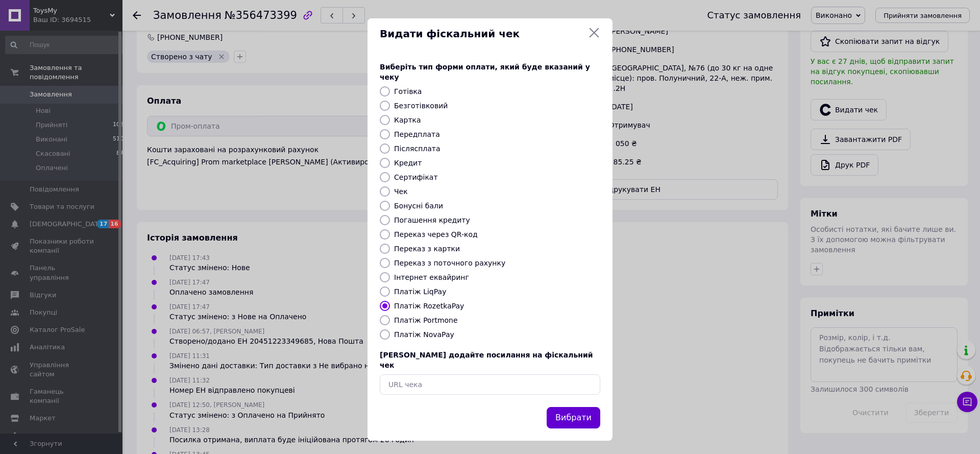  I want to click on label: Платіж NovaPay, so click(424, 335).